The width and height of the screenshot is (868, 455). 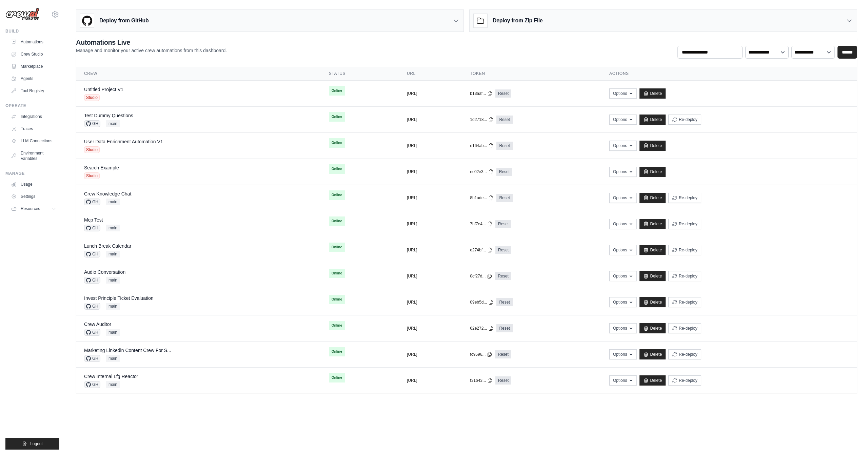 I want to click on div: Build, so click(x=32, y=31).